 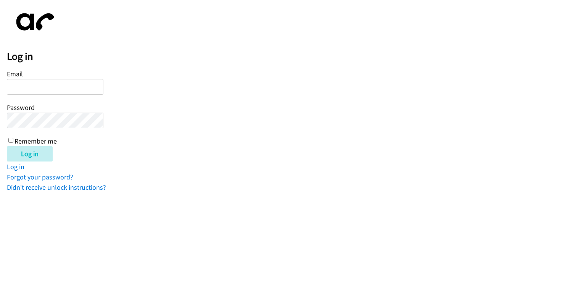 What do you see at coordinates (57, 187) in the screenshot?
I see `a: Didn't receive unlock instructions?` at bounding box center [57, 187].